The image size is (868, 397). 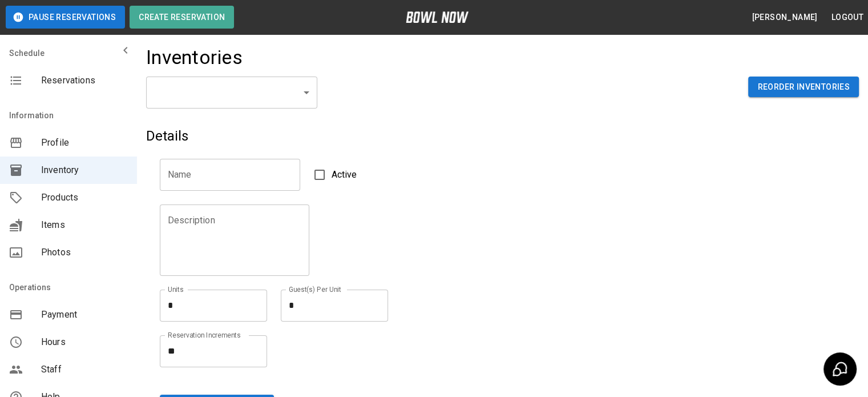 I want to click on span: Photos, so click(x=84, y=252).